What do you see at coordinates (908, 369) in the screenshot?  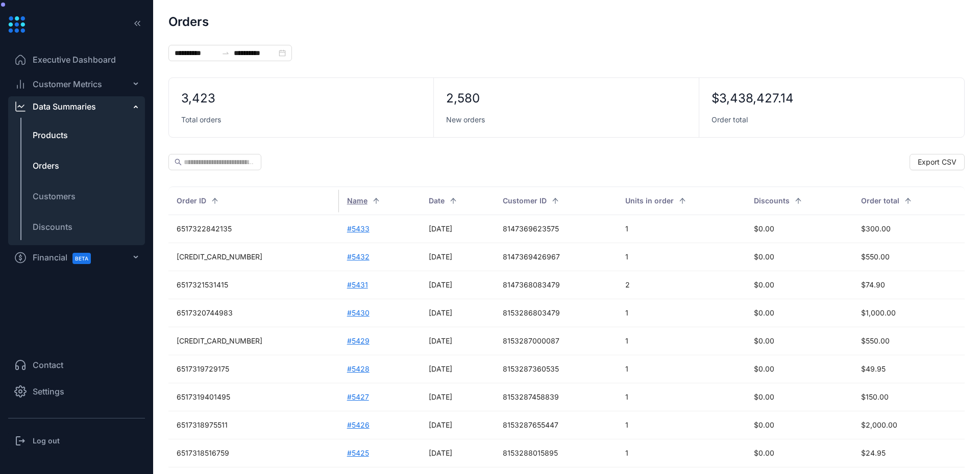 I see `td: $49.95` at bounding box center [908, 369].